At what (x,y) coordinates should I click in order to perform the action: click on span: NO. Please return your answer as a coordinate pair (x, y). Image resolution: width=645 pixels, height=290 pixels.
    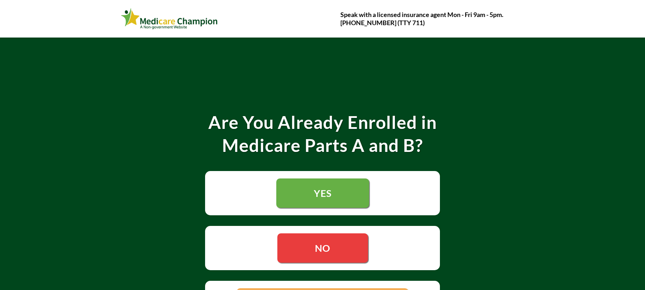
    Looking at the image, I should click on (323, 248).